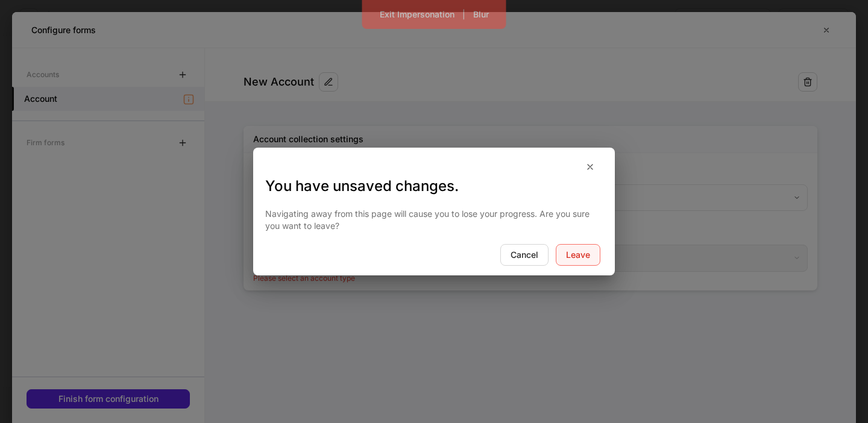 Image resolution: width=868 pixels, height=423 pixels. I want to click on div: Exit Impersonation, so click(417, 14).